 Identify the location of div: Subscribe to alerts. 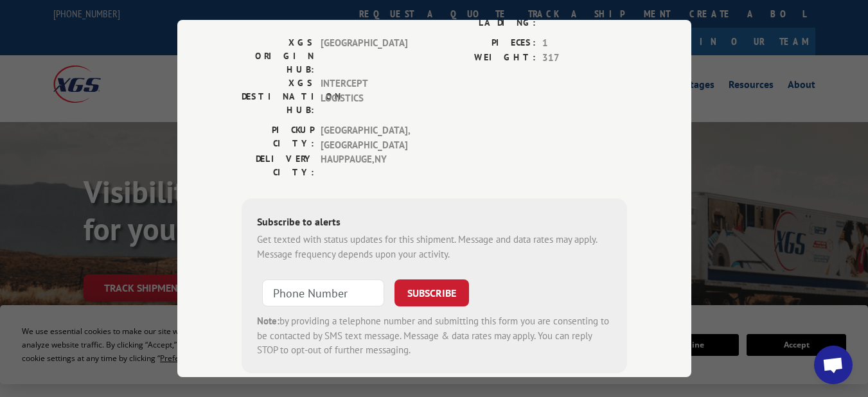
(434, 223).